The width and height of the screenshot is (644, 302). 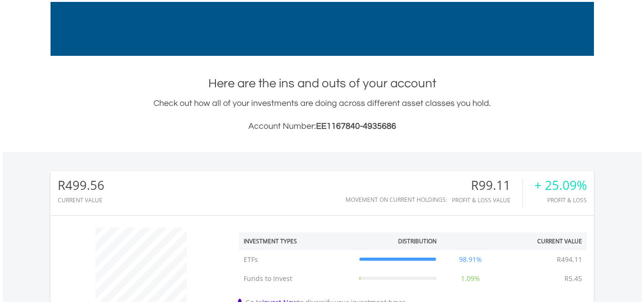 I want to click on td: 1.09%, so click(x=471, y=279).